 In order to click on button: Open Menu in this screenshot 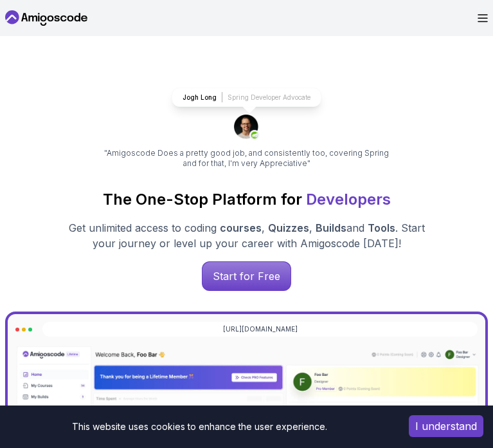, I will do `click(483, 18)`.